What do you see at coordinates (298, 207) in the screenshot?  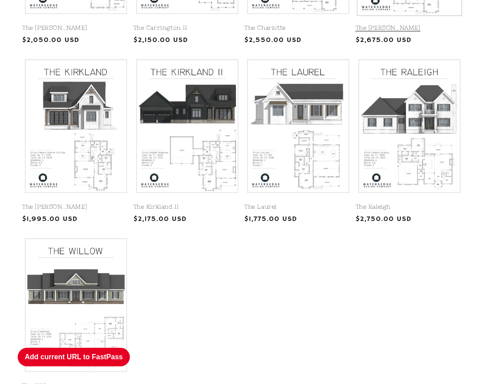 I see `a: The Laurel` at bounding box center [298, 207].